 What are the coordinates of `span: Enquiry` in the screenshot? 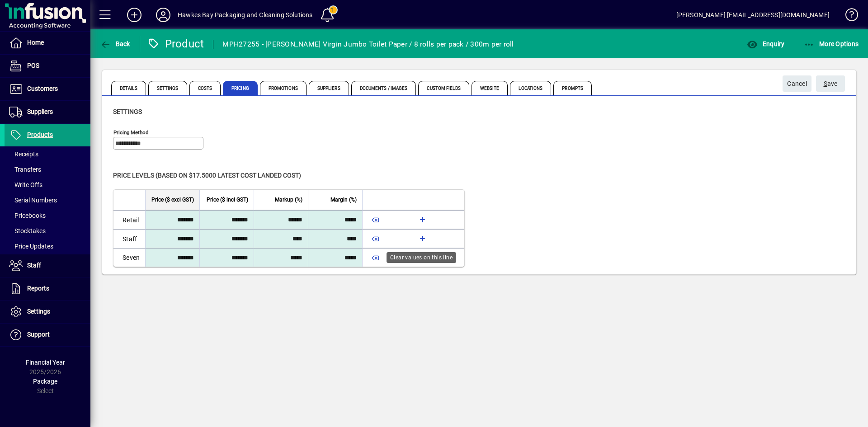 It's located at (765, 43).